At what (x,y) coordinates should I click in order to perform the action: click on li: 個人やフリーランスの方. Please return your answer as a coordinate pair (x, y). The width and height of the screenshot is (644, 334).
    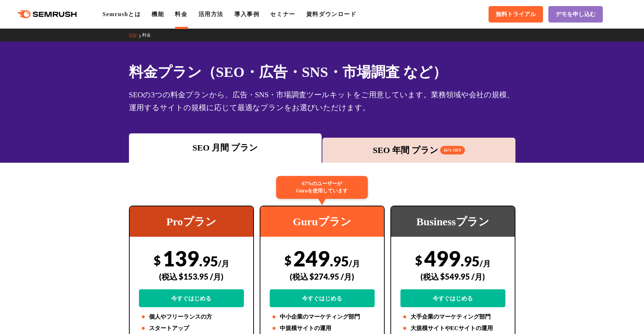
    Looking at the image, I should click on (191, 317).